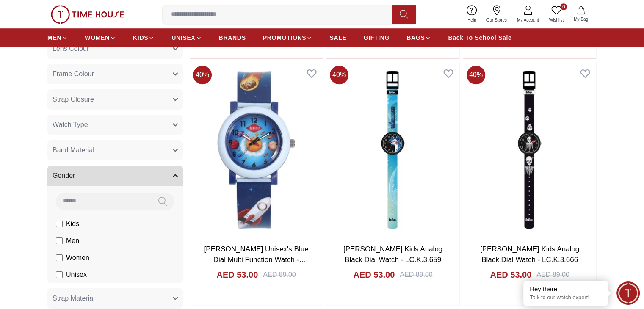  What do you see at coordinates (73, 241) in the screenshot?
I see `span: Men` at bounding box center [73, 241].